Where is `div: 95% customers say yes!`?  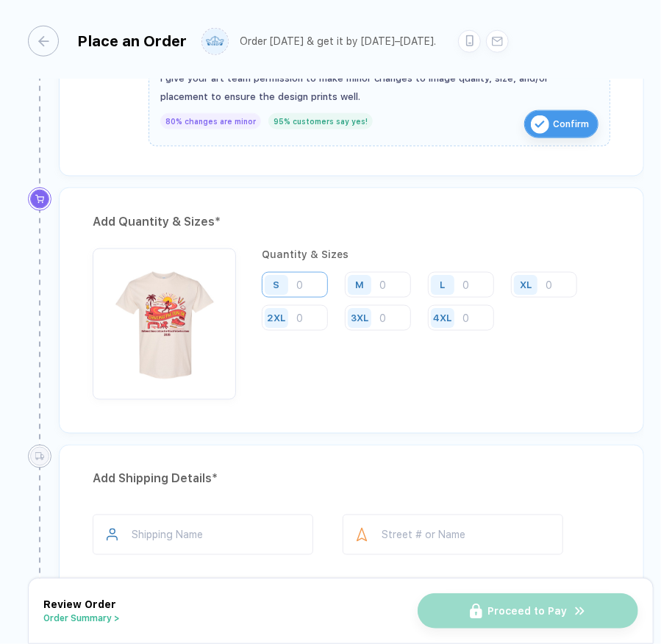 div: 95% customers say yes! is located at coordinates (321, 121).